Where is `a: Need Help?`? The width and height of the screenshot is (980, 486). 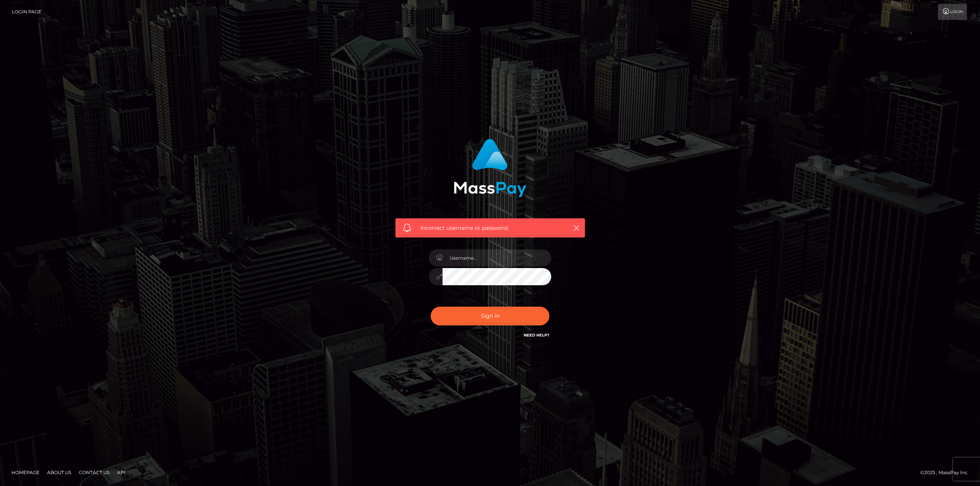
a: Need Help? is located at coordinates (536, 335).